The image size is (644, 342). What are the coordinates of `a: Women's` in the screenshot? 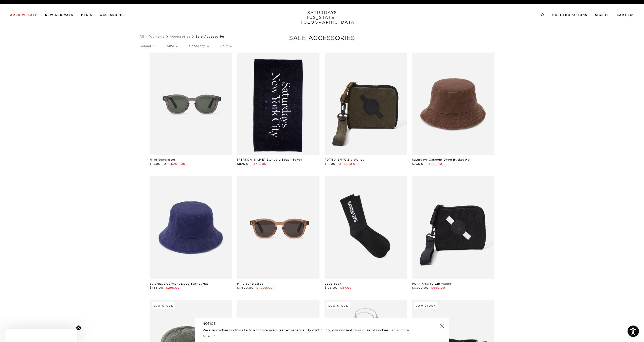 It's located at (157, 37).